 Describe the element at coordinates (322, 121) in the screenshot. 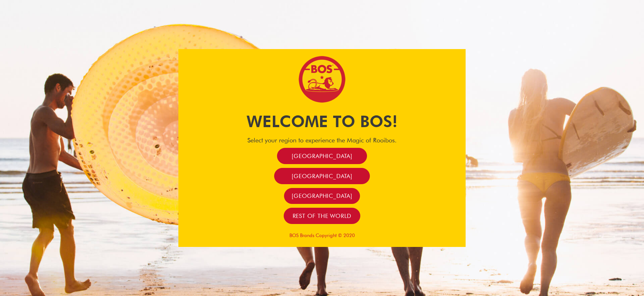

I see `h1: Welcome to BOS!` at that location.